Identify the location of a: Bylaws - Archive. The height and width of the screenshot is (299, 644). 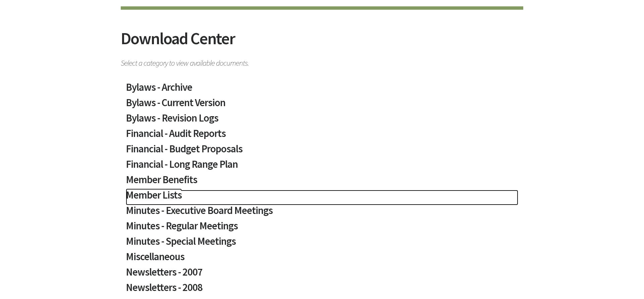
(322, 90).